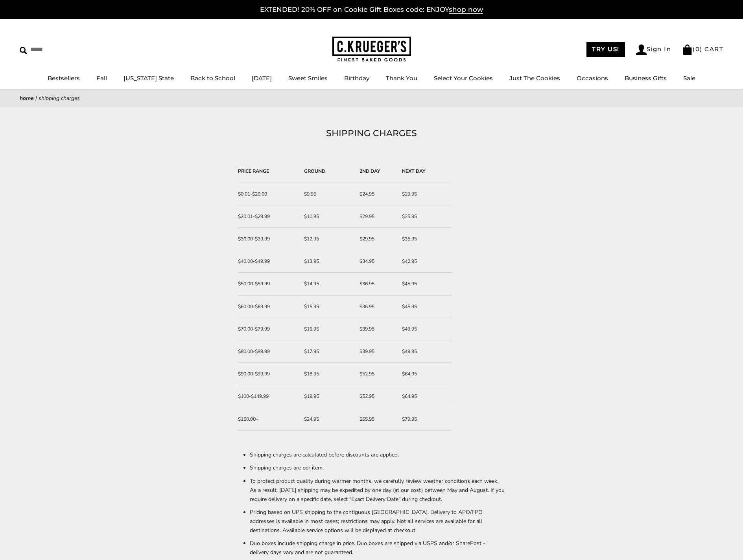 The image size is (743, 560). Describe the element at coordinates (328, 239) in the screenshot. I see `td: $12.95` at that location.